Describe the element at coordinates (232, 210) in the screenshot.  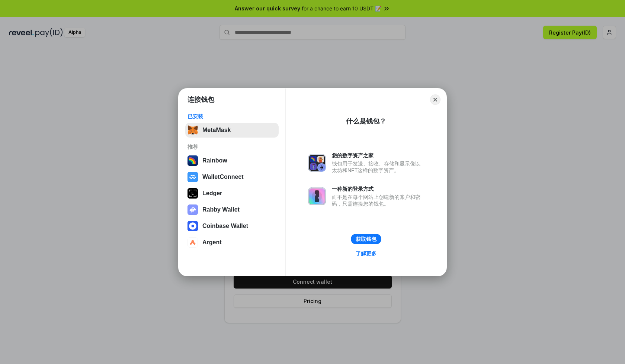
I see `button: Rabby Wallet` at that location.